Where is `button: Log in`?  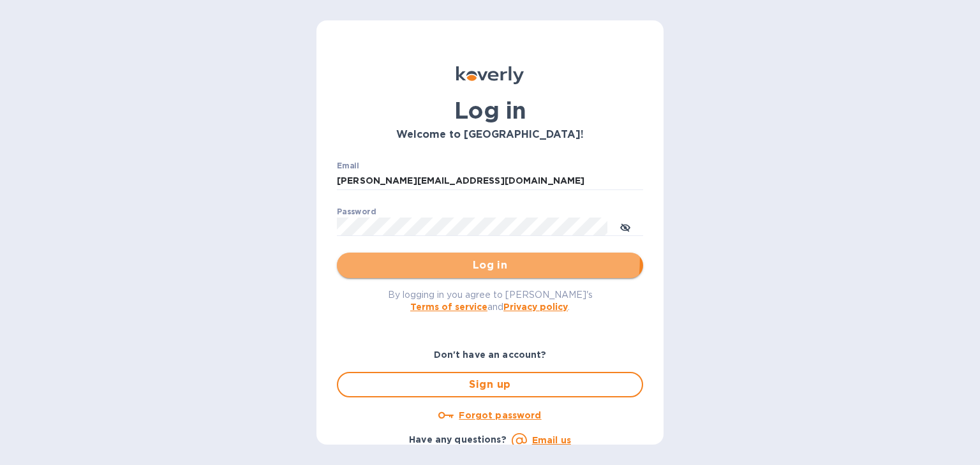 button: Log in is located at coordinates (490, 266).